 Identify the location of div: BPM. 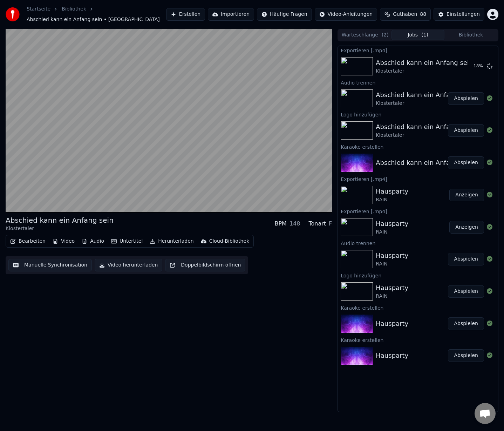
(280, 224).